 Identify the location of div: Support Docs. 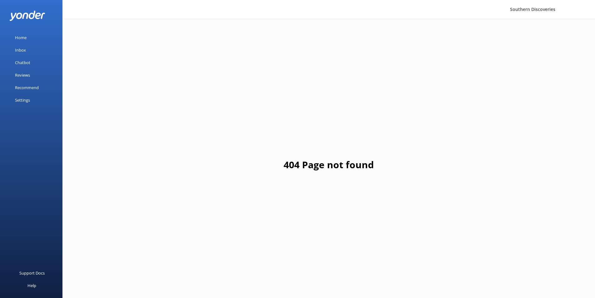
(32, 273).